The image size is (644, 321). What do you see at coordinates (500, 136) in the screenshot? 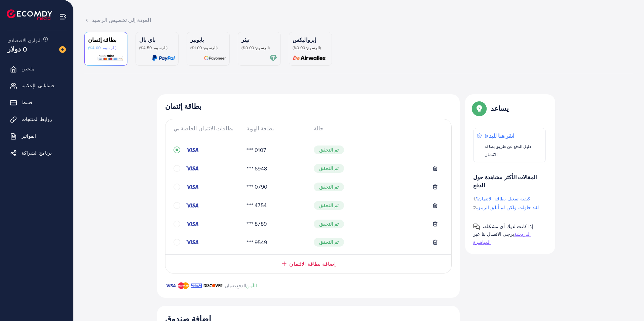
I see `font: انقر هنا للبدء!` at bounding box center [500, 136].